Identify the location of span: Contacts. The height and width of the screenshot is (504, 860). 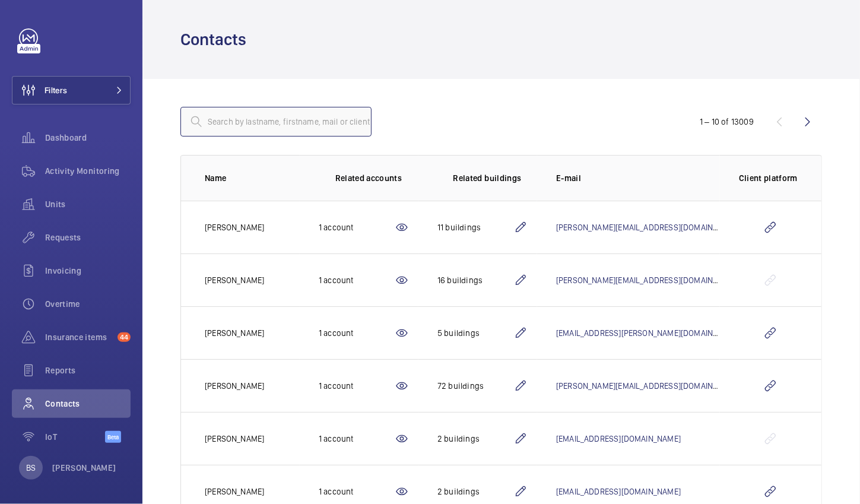
(88, 404).